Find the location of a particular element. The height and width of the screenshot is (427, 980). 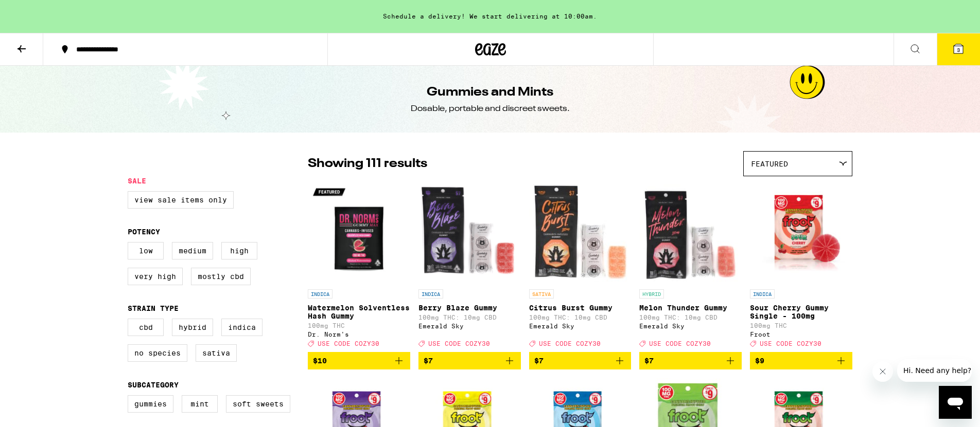

label: Hybrid is located at coordinates (193, 328).